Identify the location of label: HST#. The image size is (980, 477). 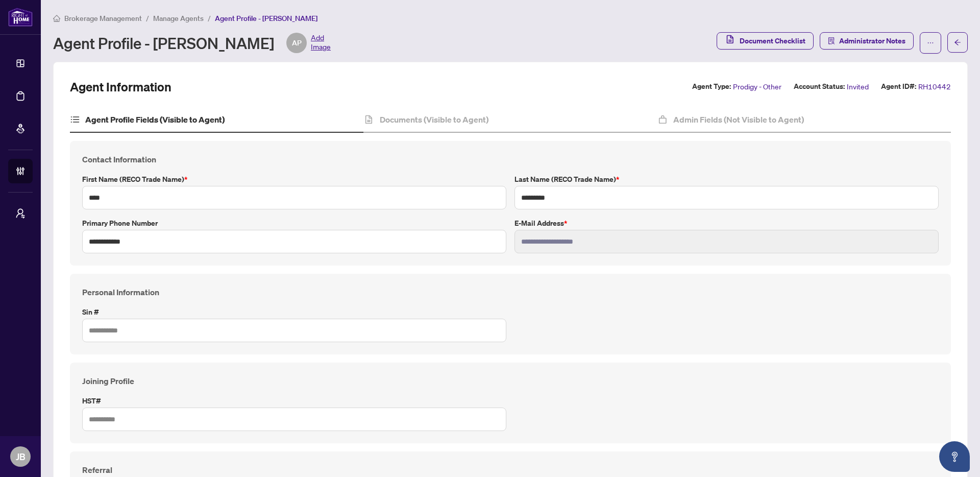
(294, 401).